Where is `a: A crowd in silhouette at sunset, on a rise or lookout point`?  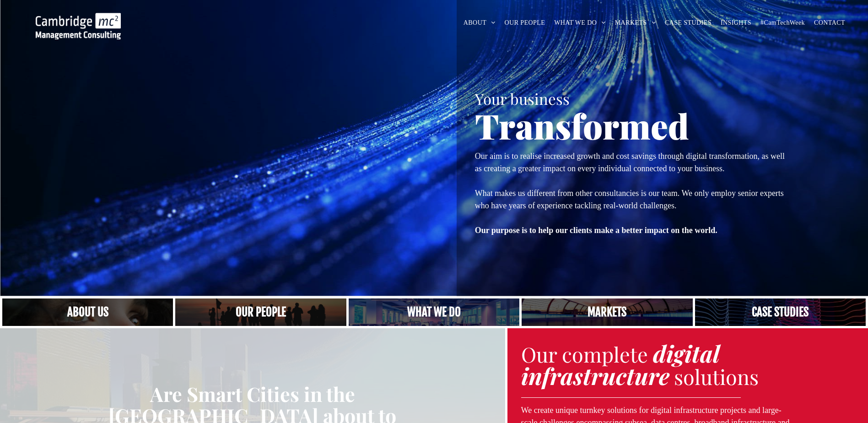 a: A crowd in silhouette at sunset, on a rise or lookout point is located at coordinates (260, 312).